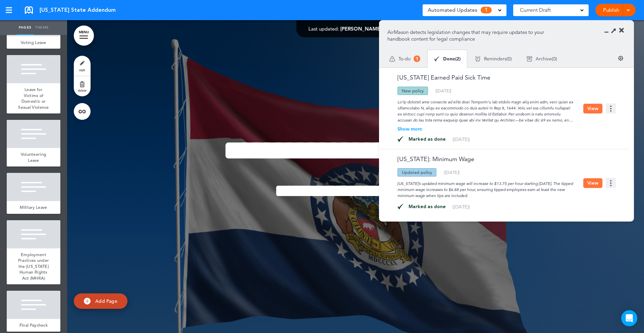  I want to click on a: Final Paycheck, so click(33, 325).